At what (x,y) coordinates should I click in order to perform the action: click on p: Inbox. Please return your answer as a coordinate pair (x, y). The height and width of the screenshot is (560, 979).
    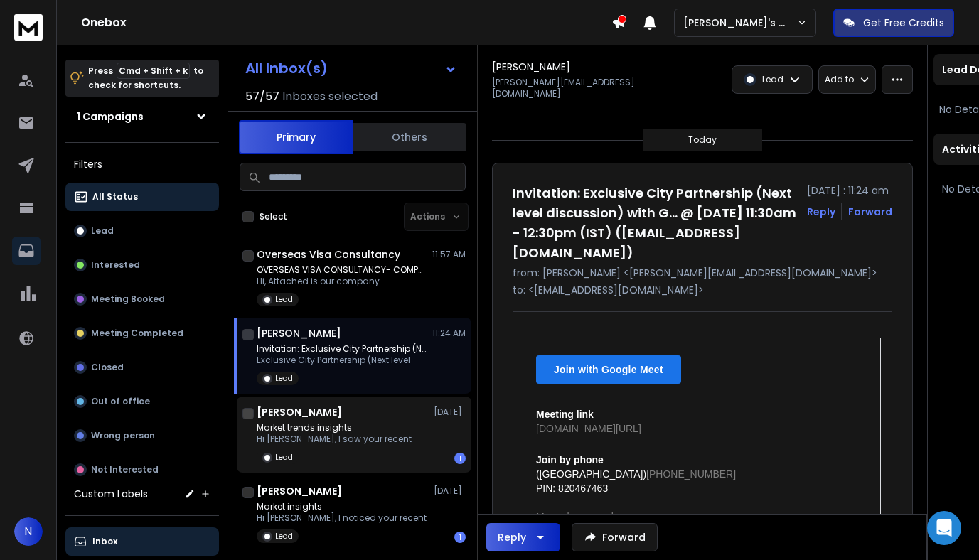
    Looking at the image, I should click on (104, 542).